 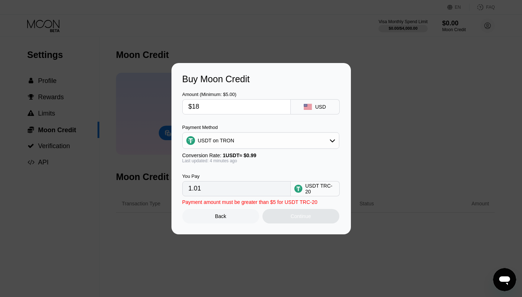 I want to click on div: Payment Method, so click(x=260, y=127).